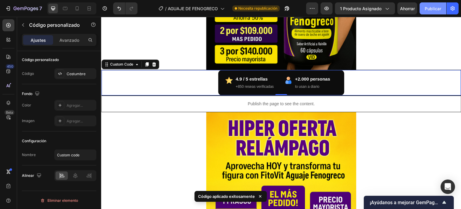 This screenshot has height=209, width=461. What do you see at coordinates (211, 62) in the screenshot?
I see `strong: +2.000 personas` at bounding box center [211, 62].